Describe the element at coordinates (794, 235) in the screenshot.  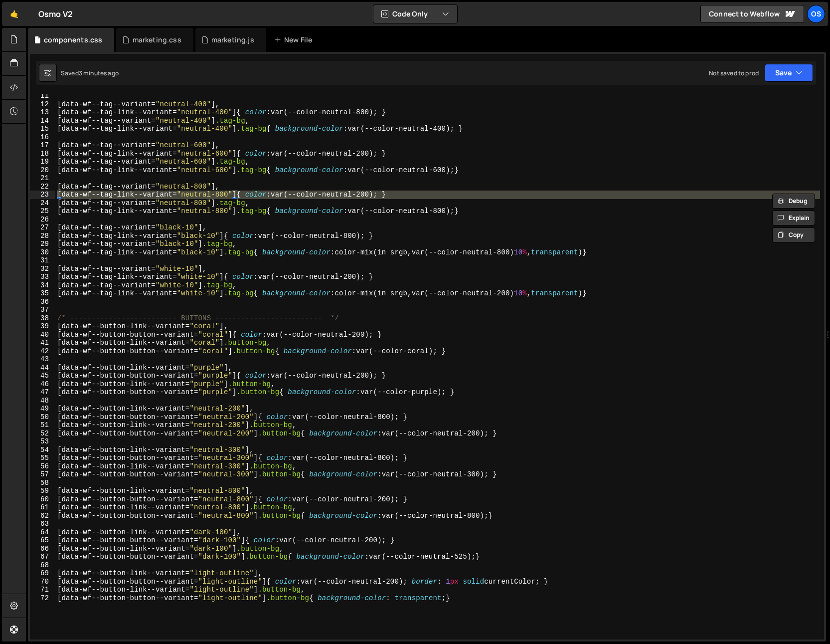
I see `button: Copy` at that location.